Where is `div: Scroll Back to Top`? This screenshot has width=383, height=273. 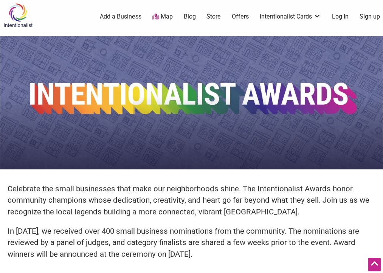
div: Scroll Back to Top is located at coordinates (374, 264).